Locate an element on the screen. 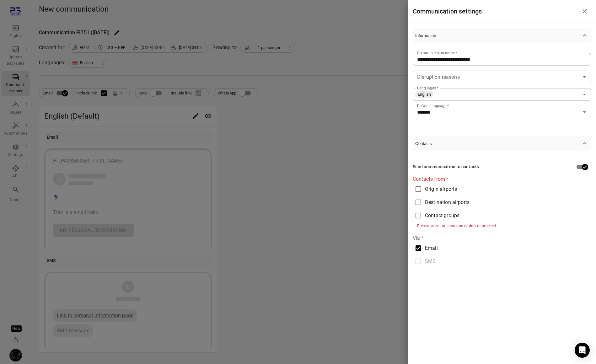 This screenshot has height=364, width=596. span: Destination airports is located at coordinates (447, 203).